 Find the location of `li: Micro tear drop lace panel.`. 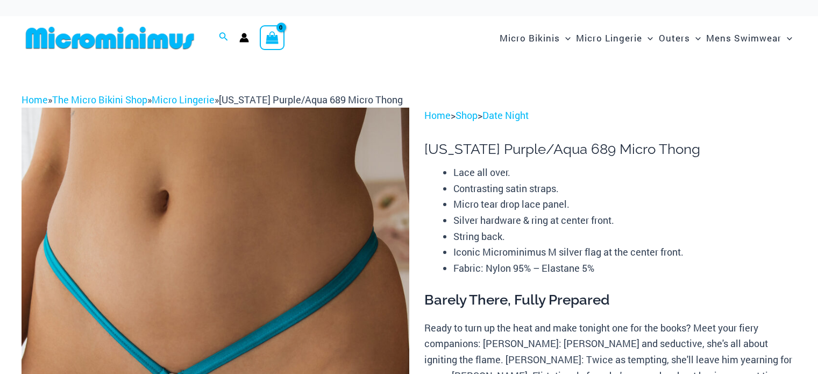

li: Micro tear drop lace panel. is located at coordinates (625, 204).